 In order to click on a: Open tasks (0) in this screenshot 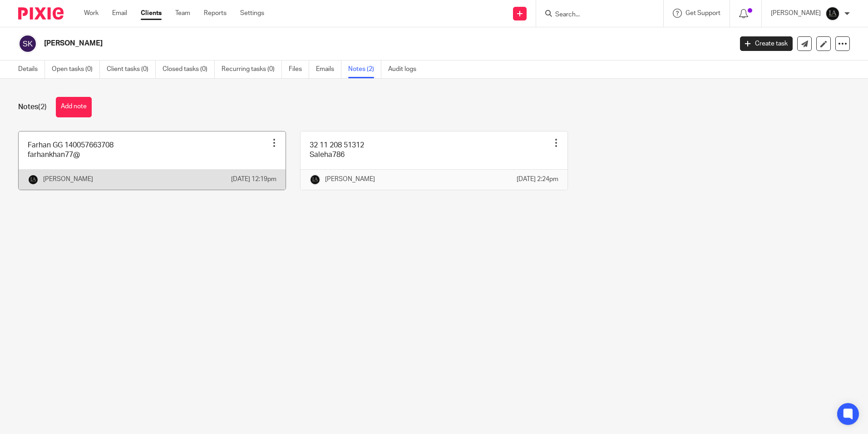, I will do `click(76, 69)`.